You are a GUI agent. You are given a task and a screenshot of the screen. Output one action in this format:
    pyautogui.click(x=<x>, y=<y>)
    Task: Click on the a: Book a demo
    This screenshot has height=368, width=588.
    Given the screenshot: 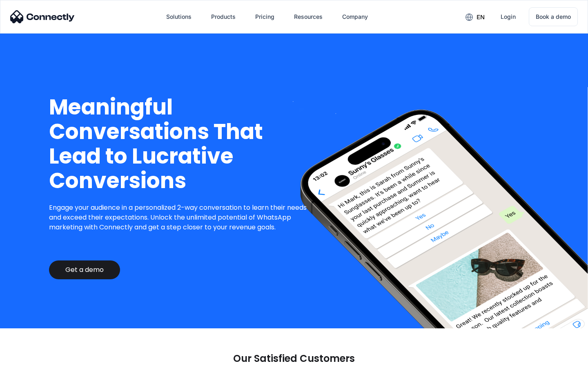 What is the action you would take?
    pyautogui.click(x=553, y=17)
    